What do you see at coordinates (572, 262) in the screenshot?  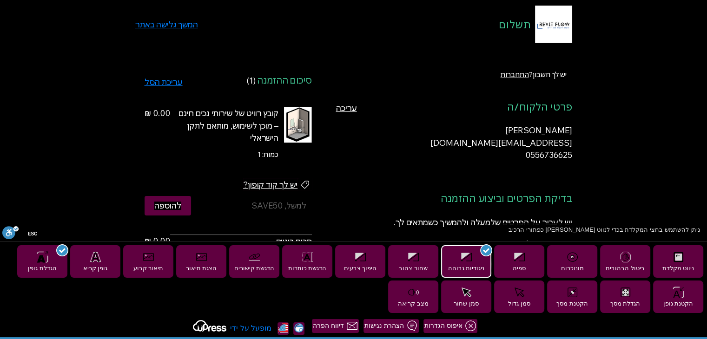 I see `button: מונוכרום` at bounding box center [572, 262].